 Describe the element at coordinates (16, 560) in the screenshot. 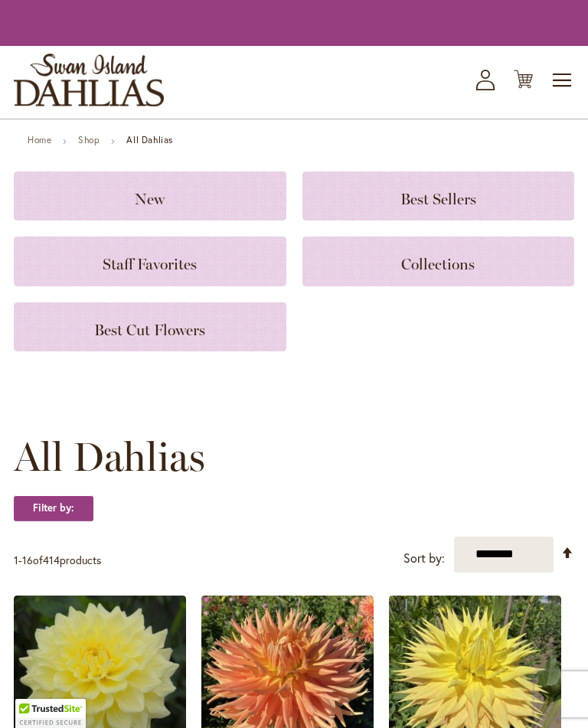

I see `span: 1` at that location.